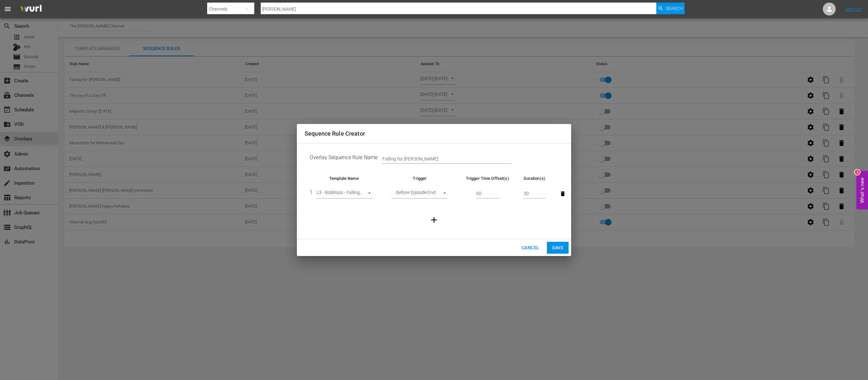 Image resolution: width=868 pixels, height=380 pixels. What do you see at coordinates (420, 194) in the screenshot?
I see `div: Before Episode End` at bounding box center [420, 194].